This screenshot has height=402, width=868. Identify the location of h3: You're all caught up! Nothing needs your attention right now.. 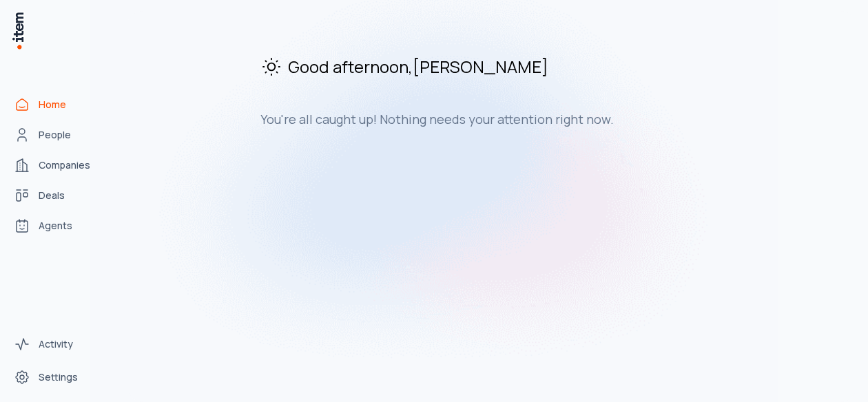
(492, 119).